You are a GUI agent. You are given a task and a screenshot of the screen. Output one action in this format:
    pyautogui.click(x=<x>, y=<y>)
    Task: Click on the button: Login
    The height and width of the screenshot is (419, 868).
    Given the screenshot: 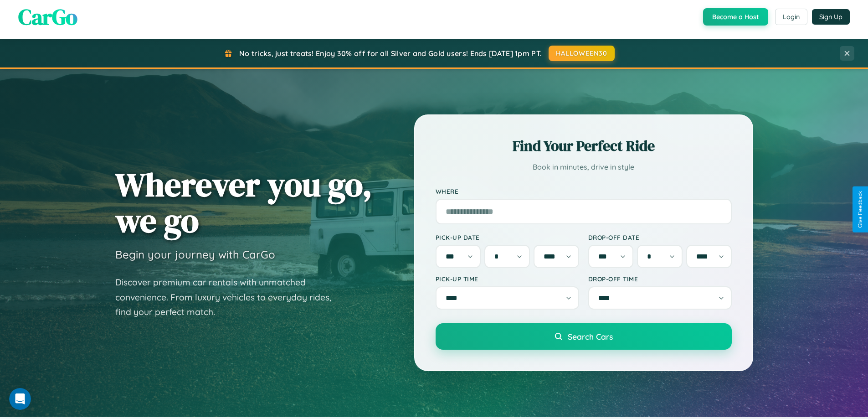 What is the action you would take?
    pyautogui.click(x=791, y=17)
    